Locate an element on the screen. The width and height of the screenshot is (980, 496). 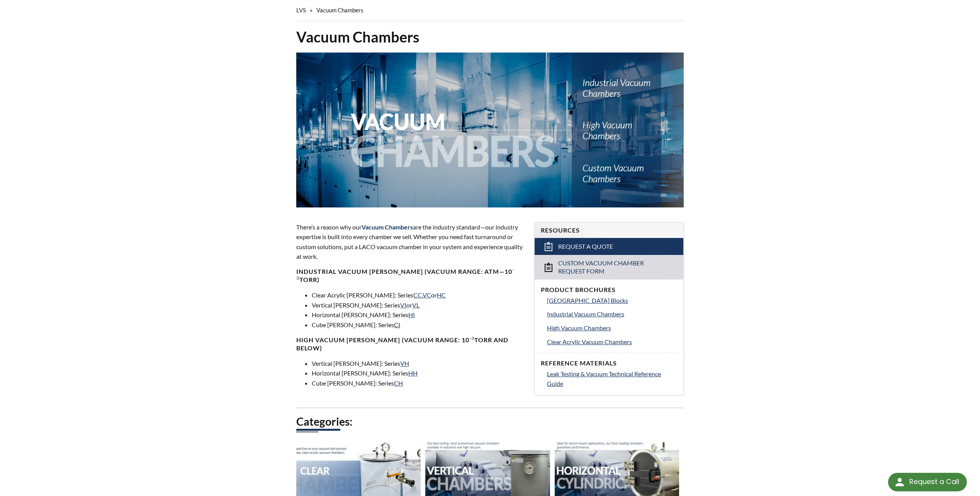
a: High Vacuum Chambers is located at coordinates (612, 328).